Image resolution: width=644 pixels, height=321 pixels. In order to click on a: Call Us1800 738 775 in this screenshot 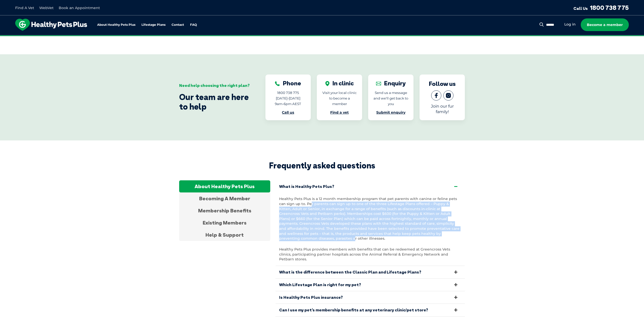, I will do `click(601, 8)`.